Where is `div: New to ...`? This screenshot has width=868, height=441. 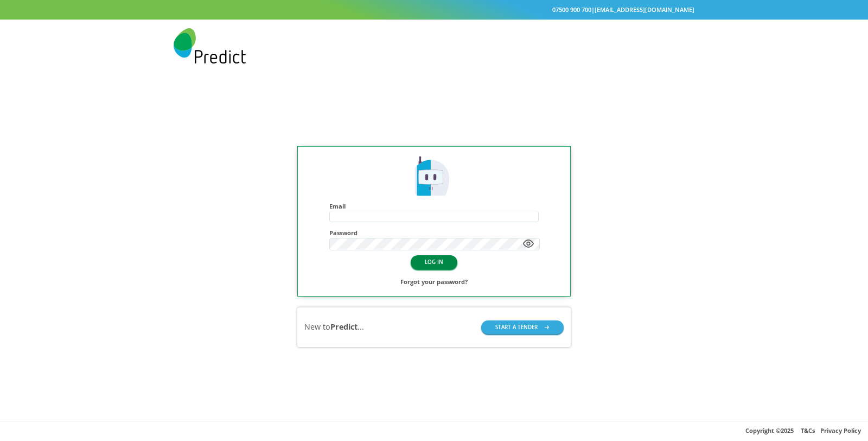
div: New to ... is located at coordinates (334, 326).